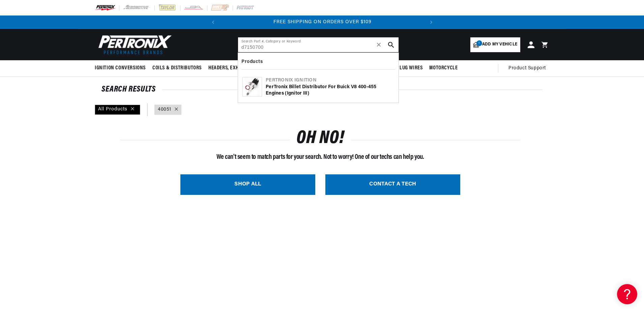  I want to click on span: Add my vehicle, so click(500, 44).